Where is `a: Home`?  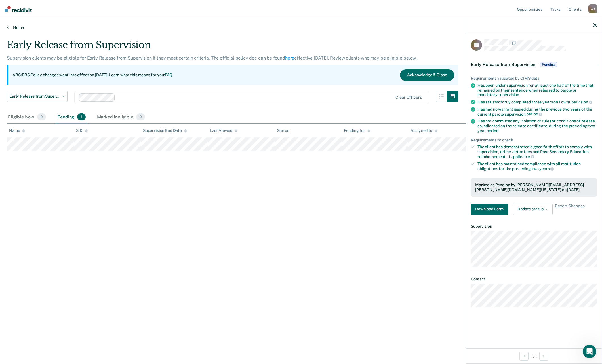
a: Home is located at coordinates (301, 28).